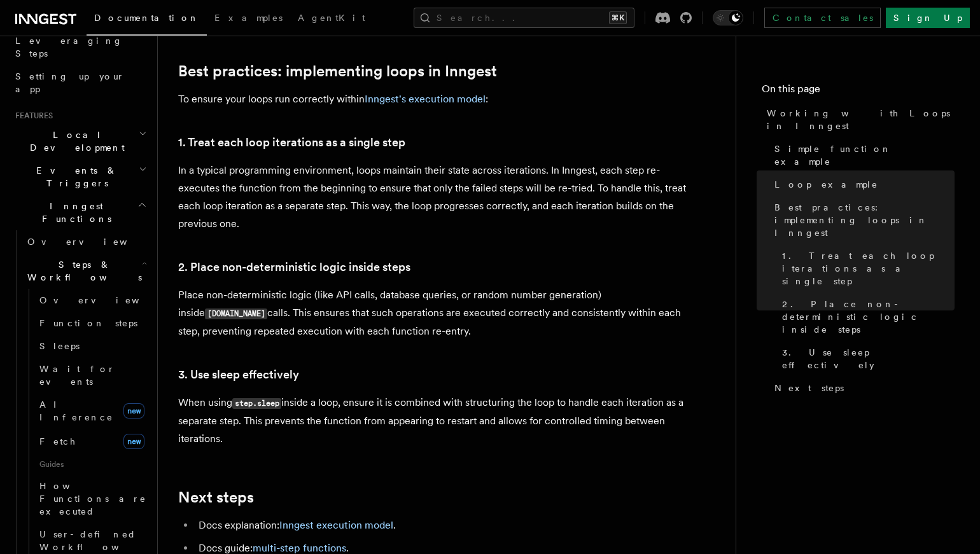 This screenshot has height=554, width=980. Describe the element at coordinates (77, 376) in the screenshot. I see `span: Wait for events` at that location.